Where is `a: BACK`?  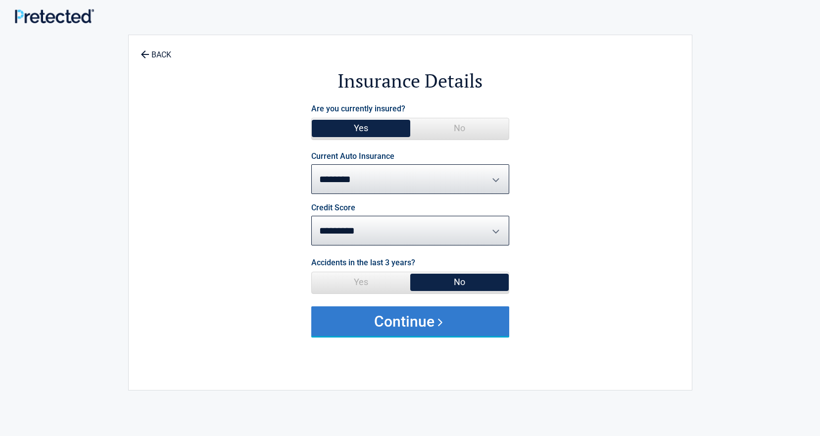 a: BACK is located at coordinates (156, 50).